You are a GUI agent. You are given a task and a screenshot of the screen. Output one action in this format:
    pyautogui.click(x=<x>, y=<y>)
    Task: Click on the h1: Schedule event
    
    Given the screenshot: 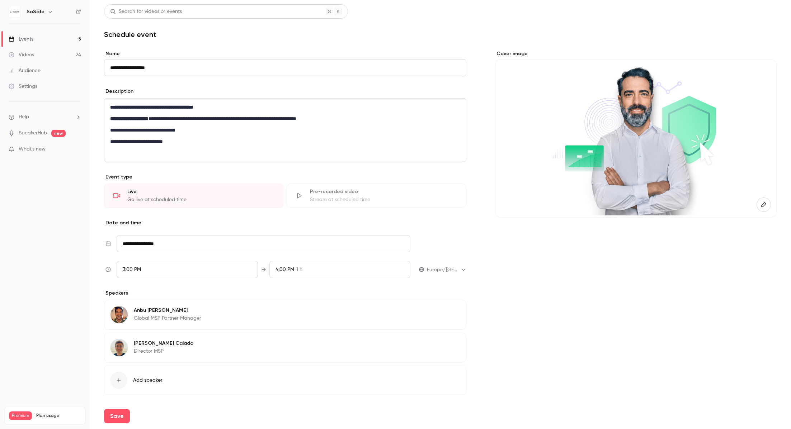 What is the action you would take?
    pyautogui.click(x=440, y=34)
    